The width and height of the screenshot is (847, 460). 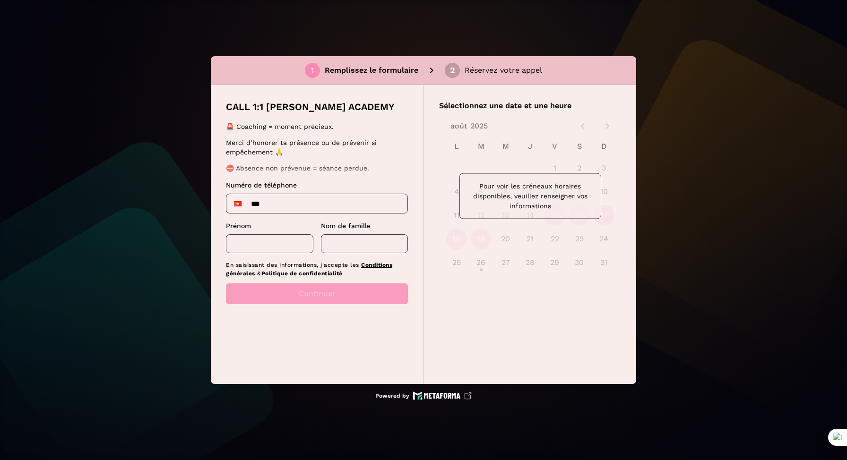 What do you see at coordinates (238, 226) in the screenshot?
I see `span: Prénom` at bounding box center [238, 226].